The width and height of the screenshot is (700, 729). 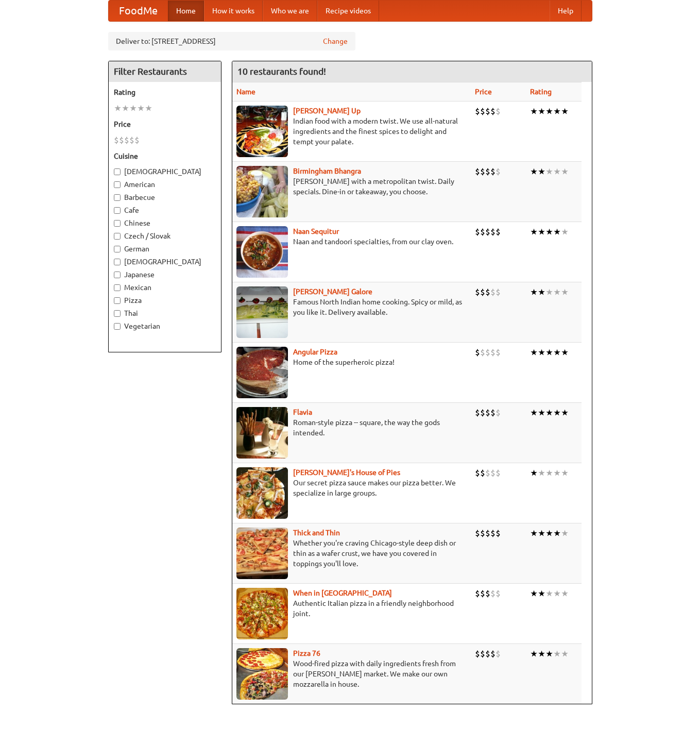 I want to click on img: luigis.jpg, so click(x=262, y=493).